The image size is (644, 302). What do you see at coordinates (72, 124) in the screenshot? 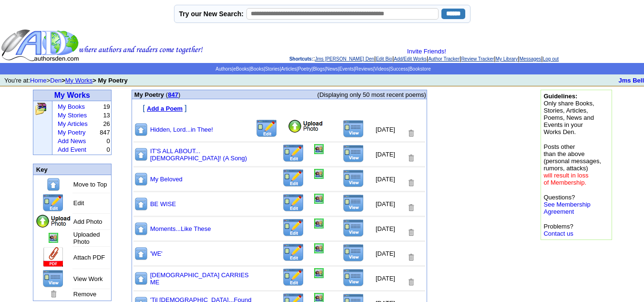
I see `a: My Articles` at bounding box center [72, 124].